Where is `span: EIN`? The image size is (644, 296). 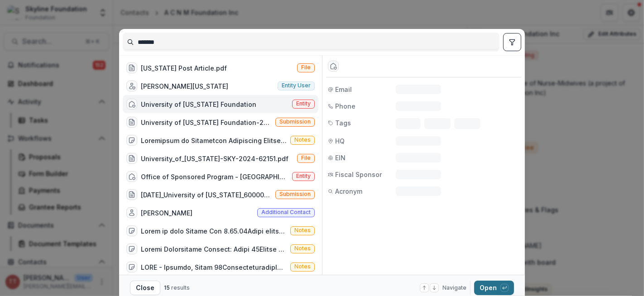
span: EIN is located at coordinates (340, 157).